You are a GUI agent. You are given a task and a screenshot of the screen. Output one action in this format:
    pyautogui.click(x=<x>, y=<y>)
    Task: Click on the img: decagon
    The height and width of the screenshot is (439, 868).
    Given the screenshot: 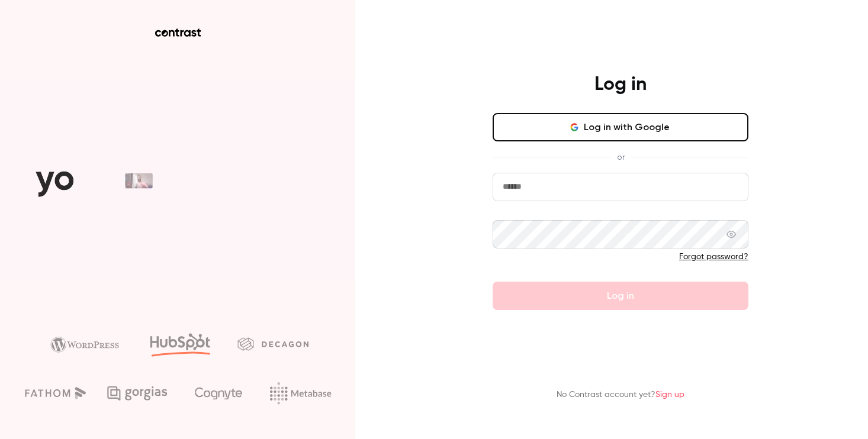 What is the action you would take?
    pyautogui.click(x=273, y=344)
    